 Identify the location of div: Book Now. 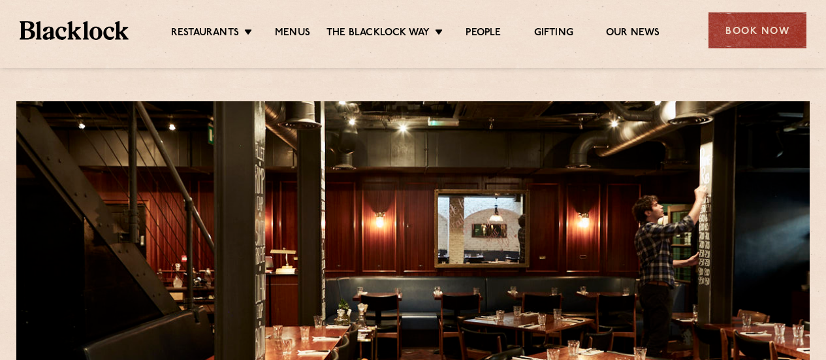
(757, 30).